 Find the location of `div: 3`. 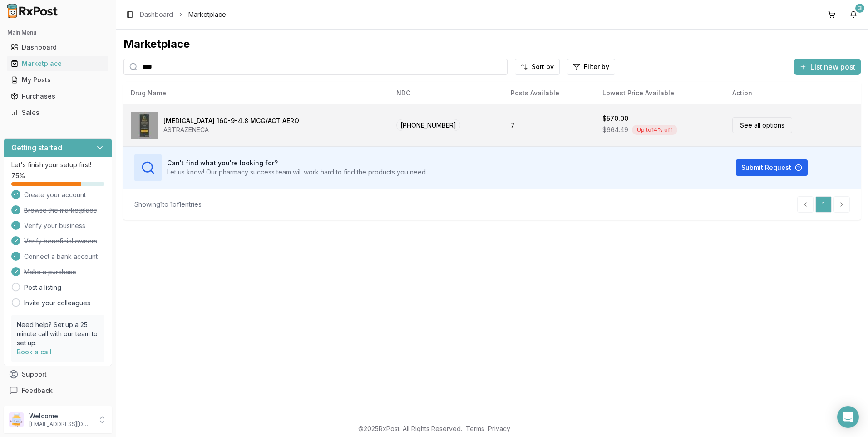

div: 3 is located at coordinates (860, 8).